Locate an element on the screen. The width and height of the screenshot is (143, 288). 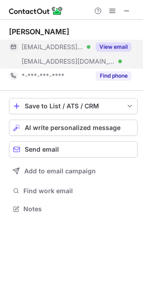
img: ContactOut v5.3.10 is located at coordinates (36, 11).